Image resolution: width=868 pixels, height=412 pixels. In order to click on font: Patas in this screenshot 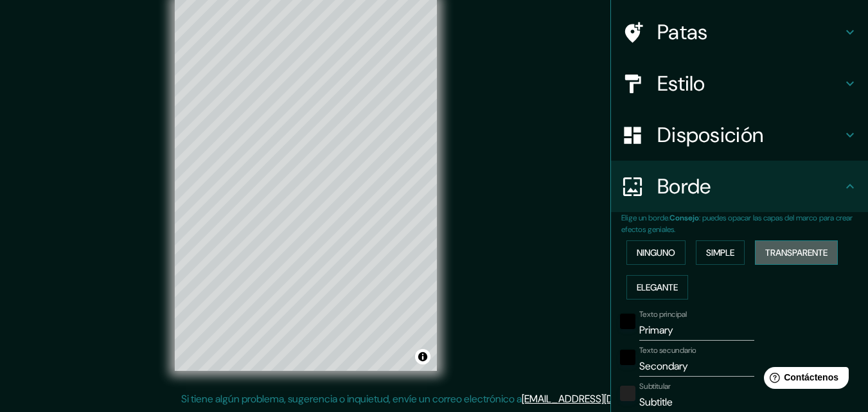, I will do `click(682, 32)`.